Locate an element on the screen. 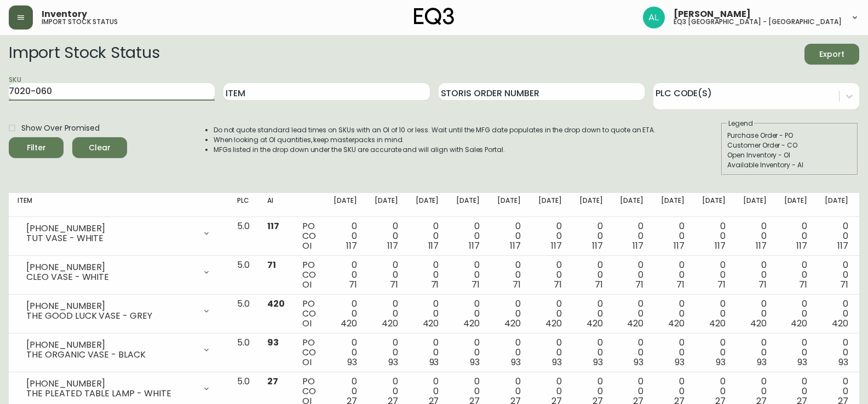  span: Export is located at coordinates (832, 54).